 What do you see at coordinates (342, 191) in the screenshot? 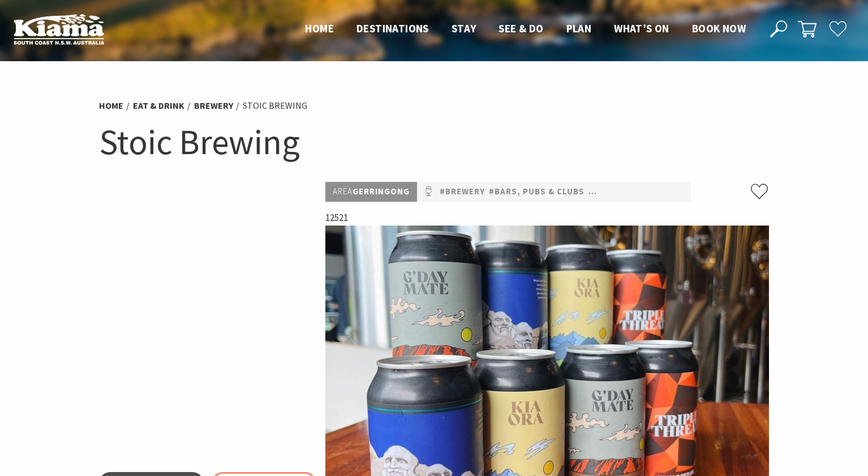
I see `span: Area` at bounding box center [342, 191].